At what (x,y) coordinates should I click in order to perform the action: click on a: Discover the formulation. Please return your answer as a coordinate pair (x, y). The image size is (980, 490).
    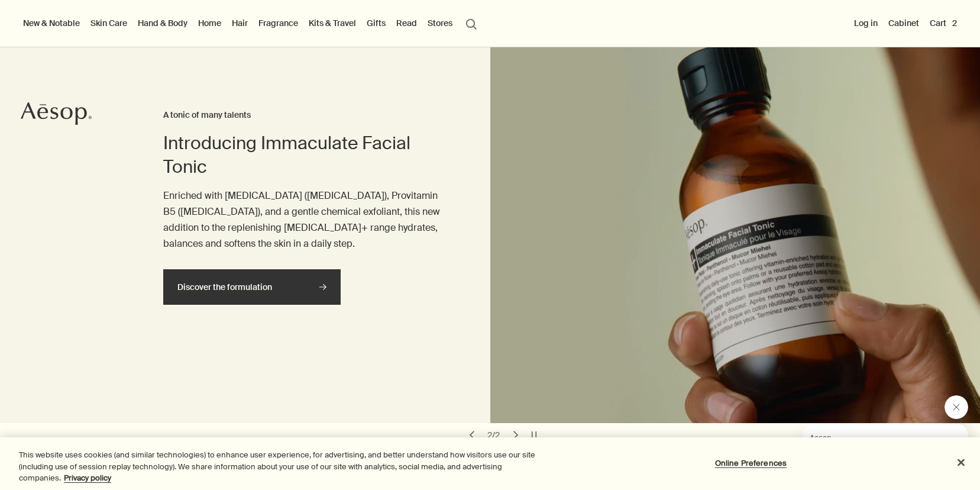
    Looking at the image, I should click on (252, 287).